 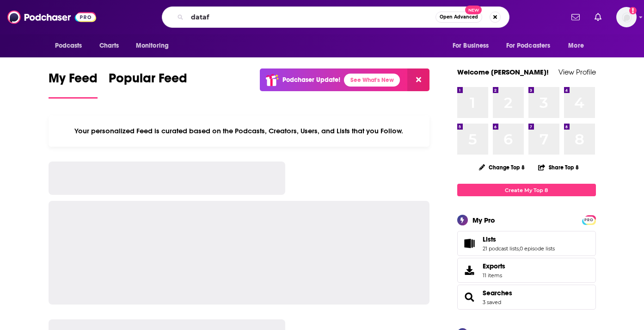 What do you see at coordinates (459, 17) in the screenshot?
I see `button: Open AdvancedNew` at bounding box center [459, 17].